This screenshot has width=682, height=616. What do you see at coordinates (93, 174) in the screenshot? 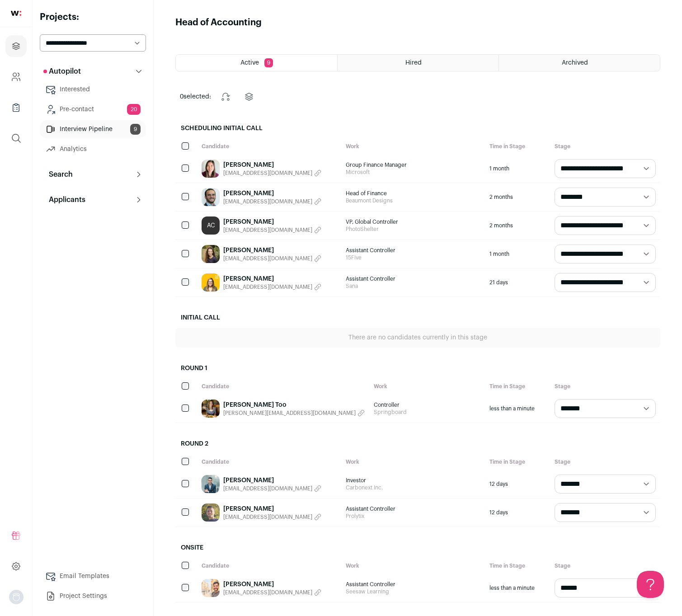
I see `button: Search` at bounding box center [93, 174].